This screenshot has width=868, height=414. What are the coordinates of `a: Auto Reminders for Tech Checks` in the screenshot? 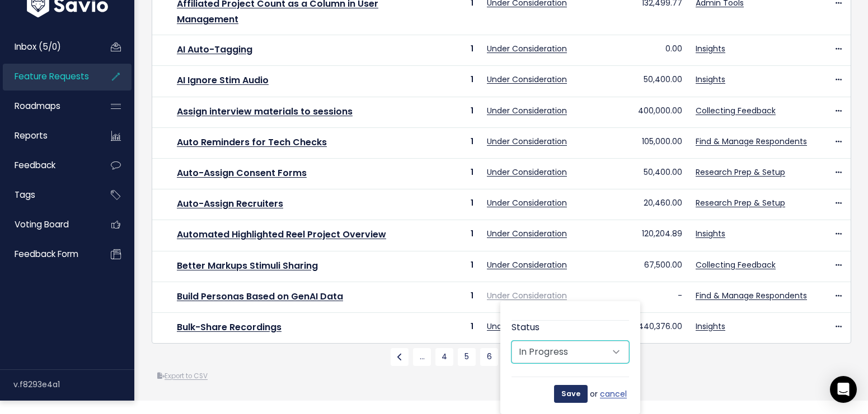 It's located at (252, 142).